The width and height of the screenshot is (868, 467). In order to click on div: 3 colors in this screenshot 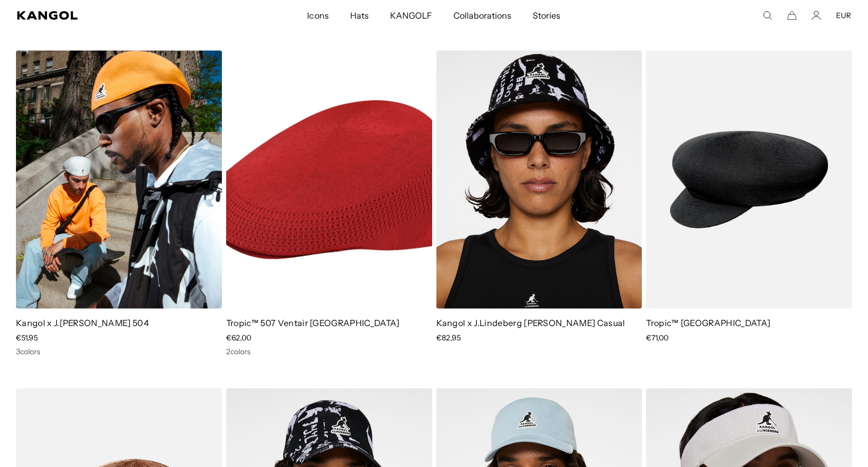, I will do `click(118, 351)`.